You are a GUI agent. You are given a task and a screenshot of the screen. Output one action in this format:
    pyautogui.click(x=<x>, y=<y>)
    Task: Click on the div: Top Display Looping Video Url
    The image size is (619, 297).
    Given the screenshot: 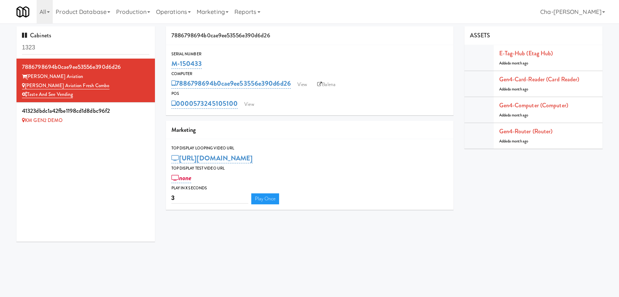 What is the action you would take?
    pyautogui.click(x=310, y=148)
    